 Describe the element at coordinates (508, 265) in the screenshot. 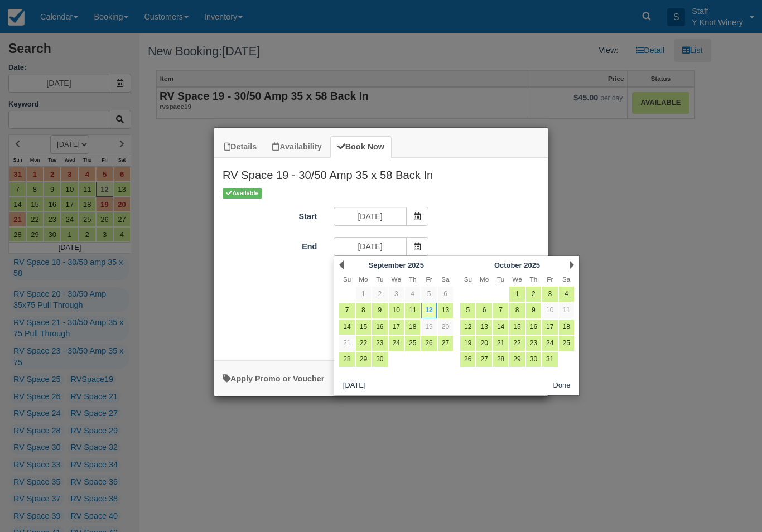

I see `span: October` at that location.